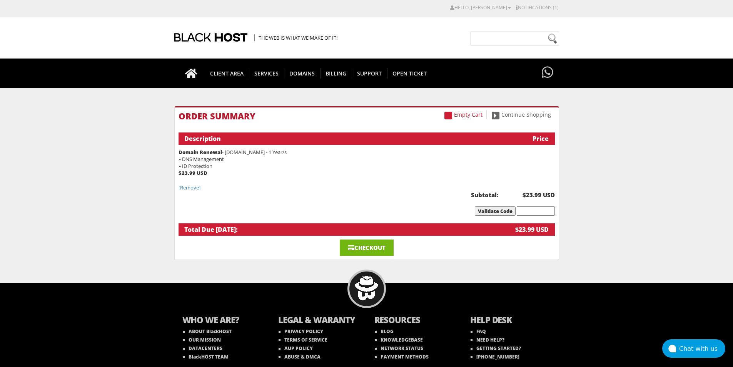 The height and width of the screenshot is (367, 733). I want to click on div: $23.99 USD, so click(521, 229).